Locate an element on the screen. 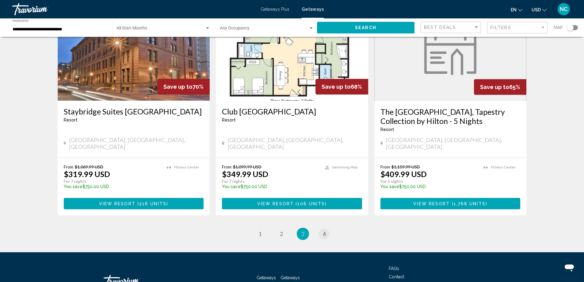 The image size is (584, 282). mat-select: Sort by is located at coordinates (451, 27).